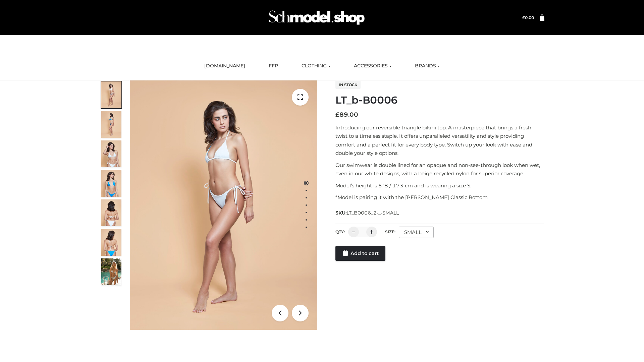  I want to click on a: ACCESSORIES, so click(373, 66).